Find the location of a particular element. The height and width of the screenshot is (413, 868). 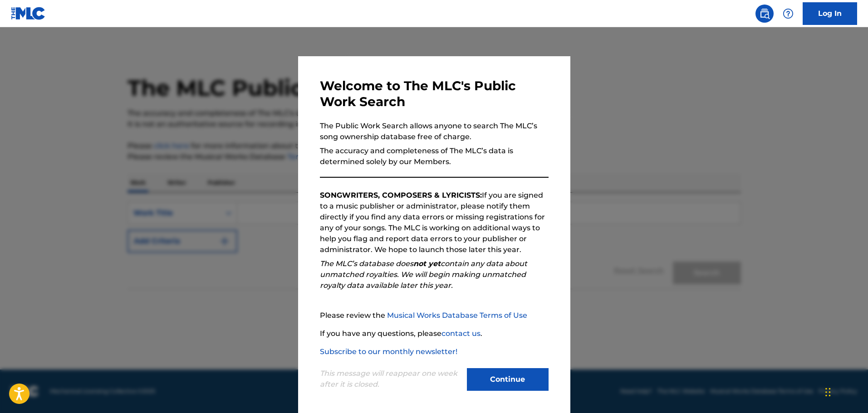

a: Public Search is located at coordinates (765, 14).